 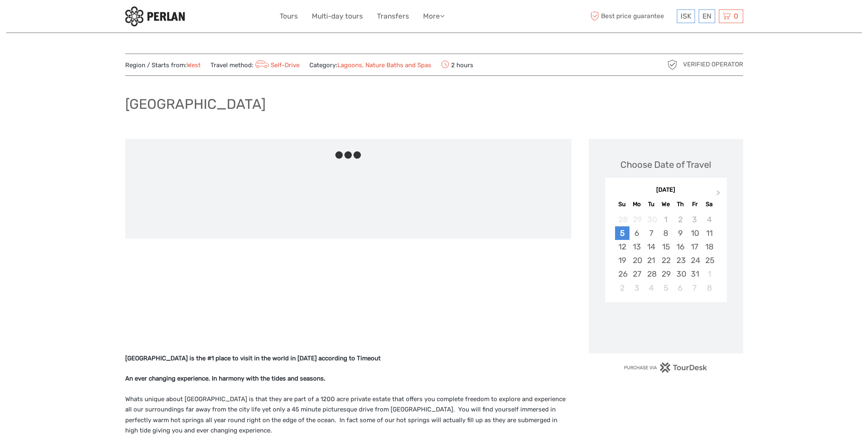 I want to click on a: Lagoons, Nature Baths and Spas, so click(x=384, y=65).